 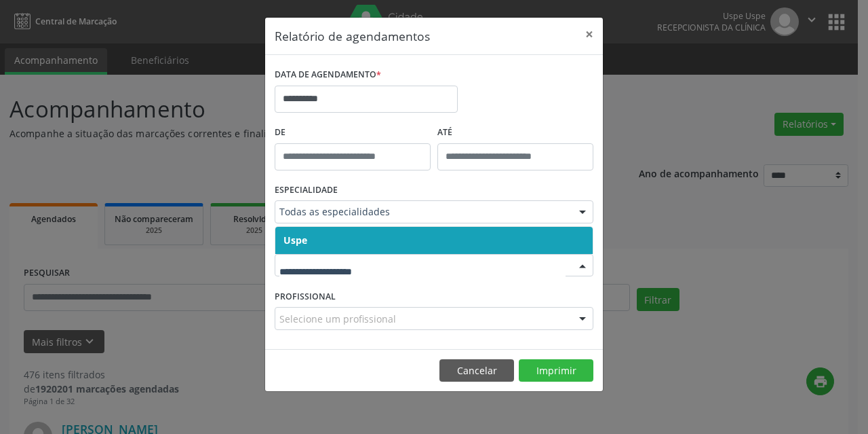 What do you see at coordinates (590, 34) in the screenshot?
I see `button: Close` at bounding box center [590, 34].